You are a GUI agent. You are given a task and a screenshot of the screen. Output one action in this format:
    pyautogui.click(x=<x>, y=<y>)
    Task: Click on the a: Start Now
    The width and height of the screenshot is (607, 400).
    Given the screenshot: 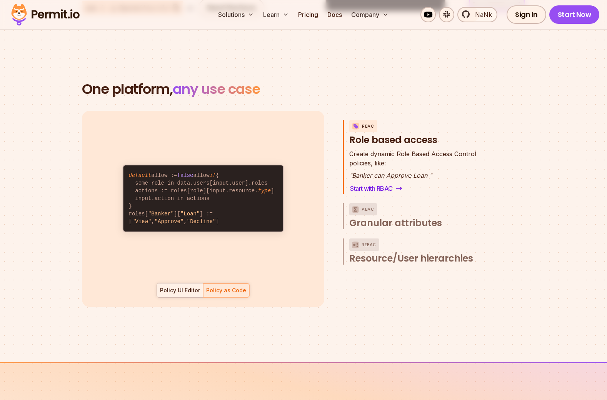 What is the action you would take?
    pyautogui.click(x=575, y=15)
    